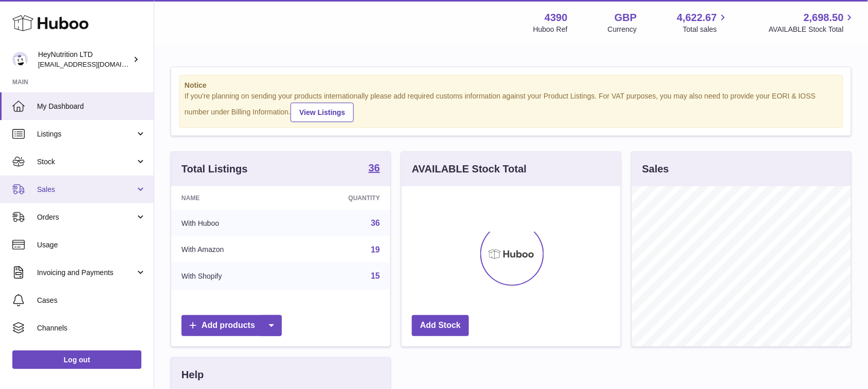 This screenshot has width=868, height=389. What do you see at coordinates (625, 18) in the screenshot?
I see `strong: GBP` at bounding box center [625, 18].